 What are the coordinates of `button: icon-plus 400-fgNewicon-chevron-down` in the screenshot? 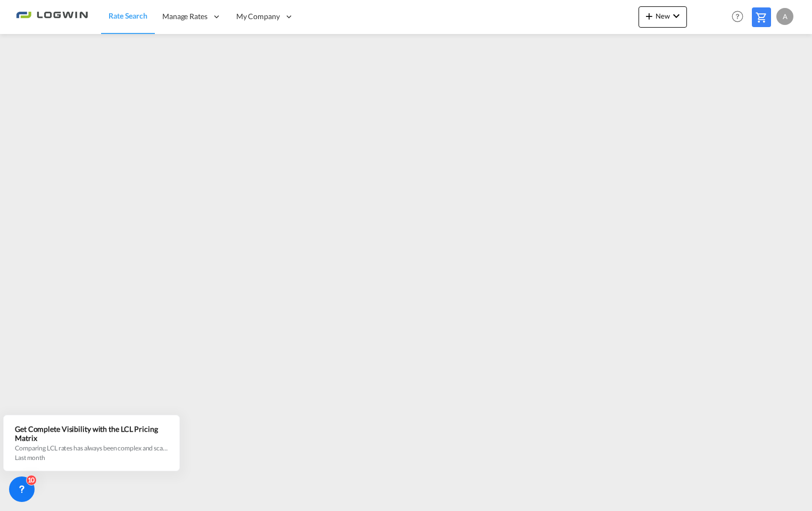 It's located at (662, 17).